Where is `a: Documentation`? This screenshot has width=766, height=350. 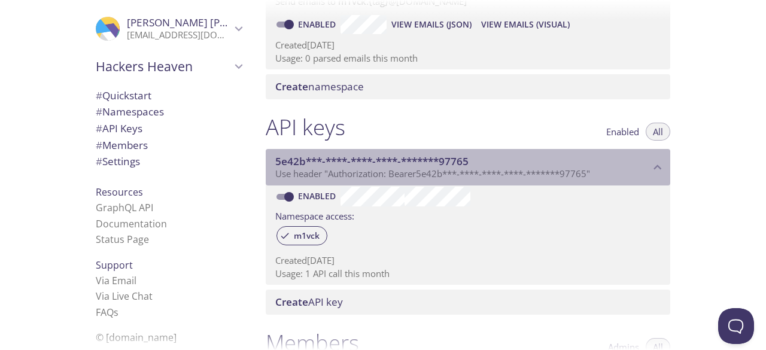 a: Documentation is located at coordinates (131, 224).